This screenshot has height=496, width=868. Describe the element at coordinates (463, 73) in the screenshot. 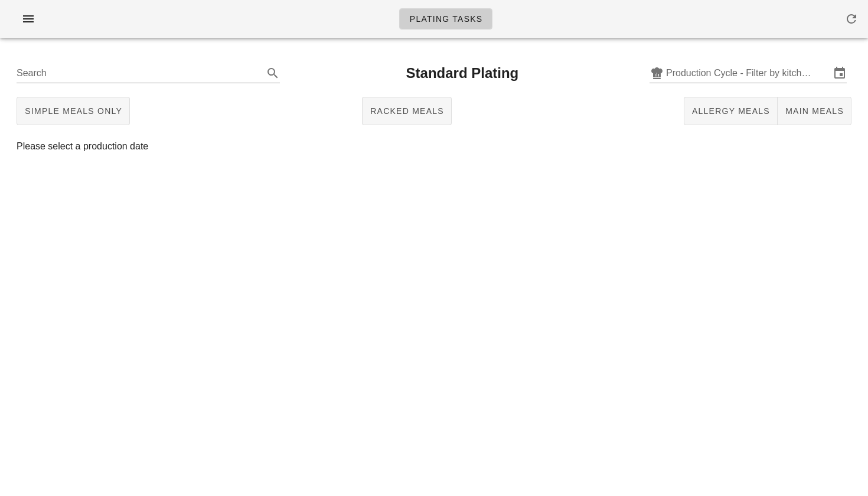

I see `h2: Standard Plating` at that location.